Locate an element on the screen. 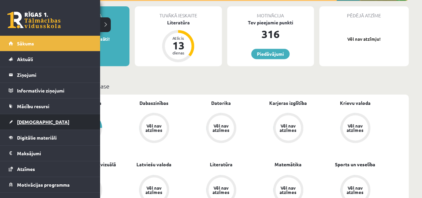 This screenshot has width=422, height=198. a: Atzīmes is located at coordinates (50, 169).